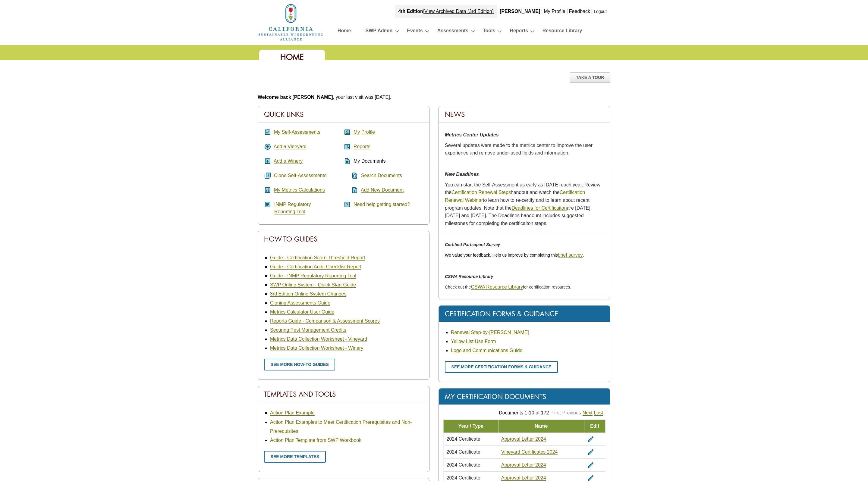 The image size is (868, 481). I want to click on a: Guide - INMP Regulatory Reporting Tool, so click(313, 275).